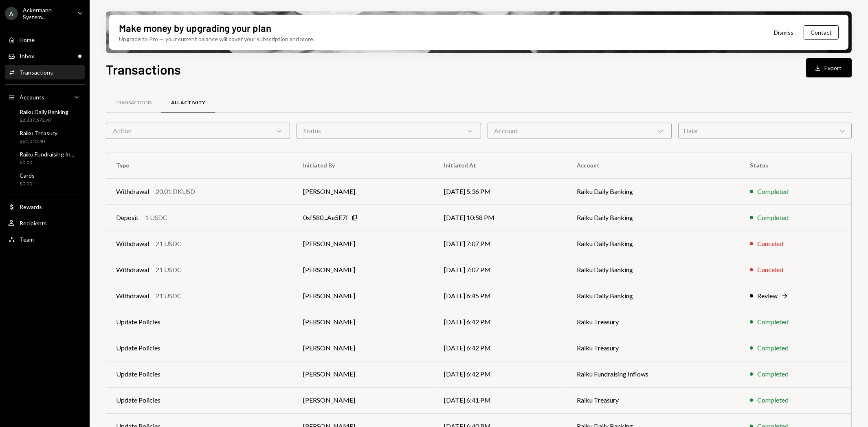 The image size is (868, 427). Describe the element at coordinates (653, 374) in the screenshot. I see `td: Raiku Fundraising Inflows` at that location.